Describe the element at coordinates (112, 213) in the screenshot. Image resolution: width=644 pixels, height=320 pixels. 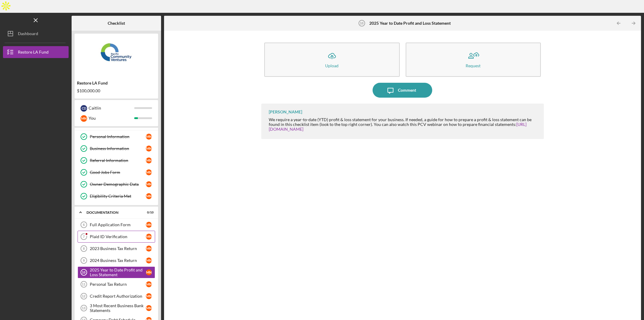
I see `div: Documentation` at that location.